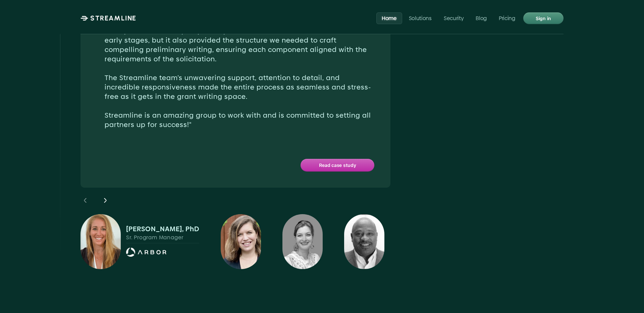 This screenshot has height=313, width=644. I want to click on p: Security, so click(453, 18).